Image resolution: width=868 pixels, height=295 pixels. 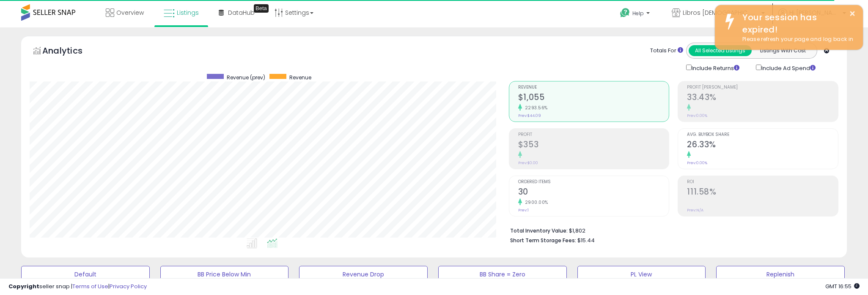 I want to click on small: 2900.00%, so click(x=535, y=202).